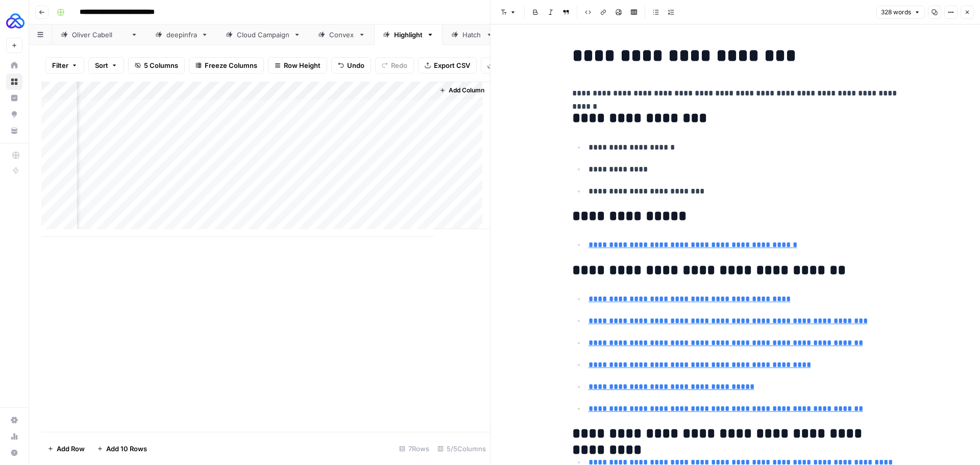  I want to click on a: deepinfra, so click(182, 35).